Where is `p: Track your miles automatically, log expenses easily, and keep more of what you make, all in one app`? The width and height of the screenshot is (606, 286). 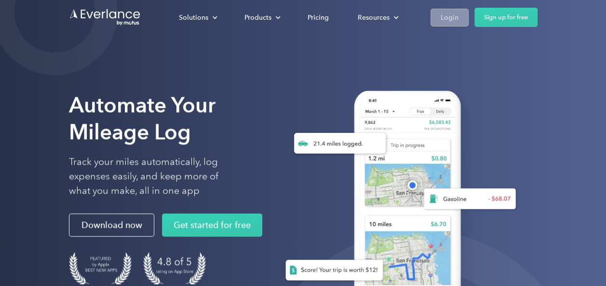 p: Track your miles automatically, log expenses easily, and keep more of what you make, all in one app is located at coordinates (155, 177).